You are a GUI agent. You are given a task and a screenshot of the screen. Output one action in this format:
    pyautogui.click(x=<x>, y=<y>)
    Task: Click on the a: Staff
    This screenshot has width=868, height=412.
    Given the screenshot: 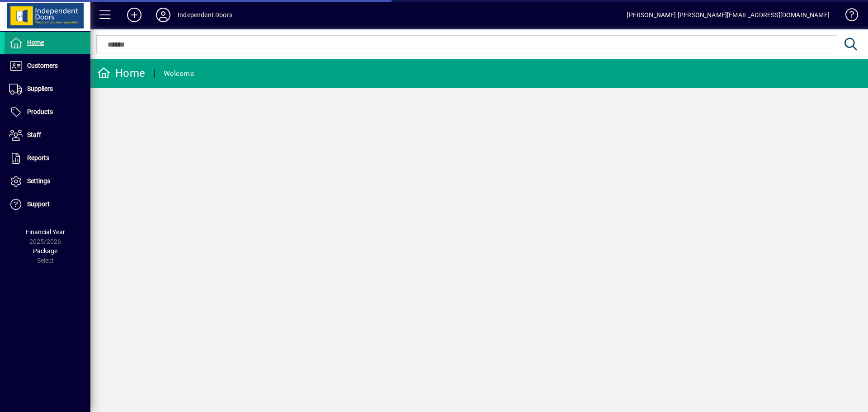 What is the action you would take?
    pyautogui.click(x=47, y=135)
    